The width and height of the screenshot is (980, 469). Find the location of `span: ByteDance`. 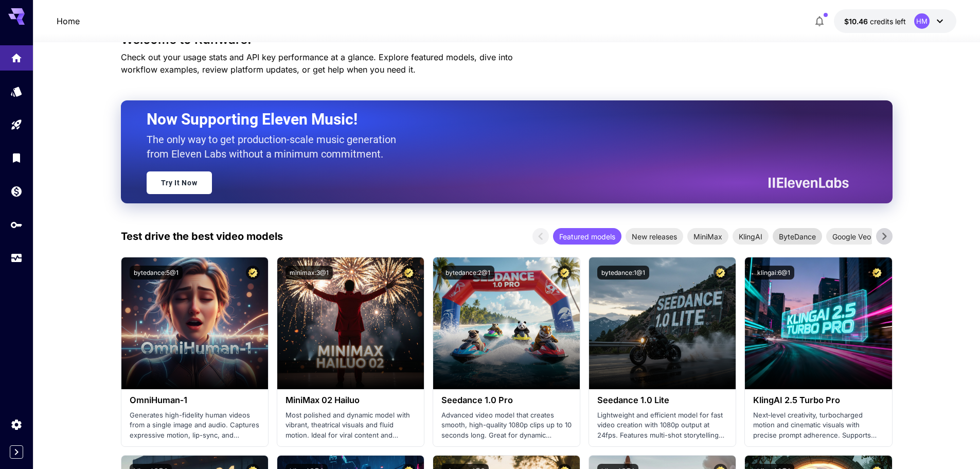

span: ByteDance is located at coordinates (798, 236).